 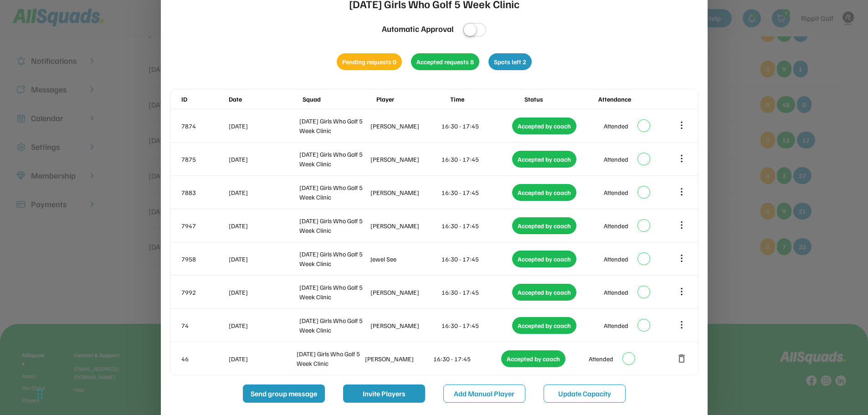 I want to click on div: Time, so click(x=486, y=99).